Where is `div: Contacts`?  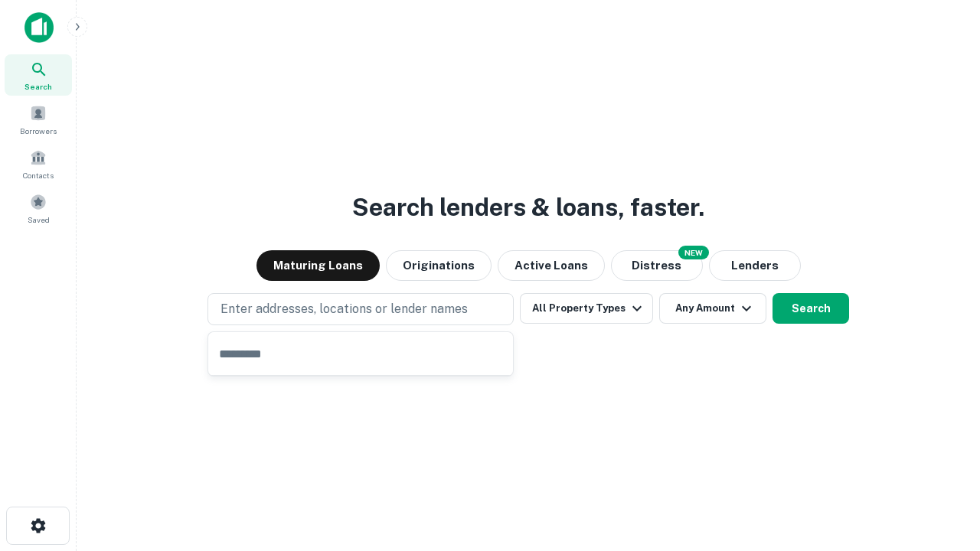 div: Contacts is located at coordinates (39, 164).